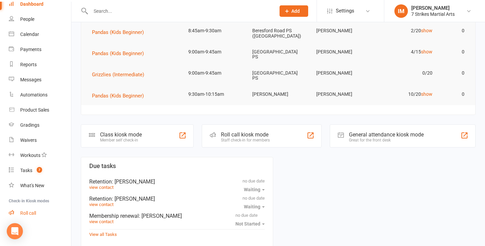 Image resolution: width=485 pixels, height=246 pixels. What do you see at coordinates (40, 95) in the screenshot?
I see `a: Automations` at bounding box center [40, 95].